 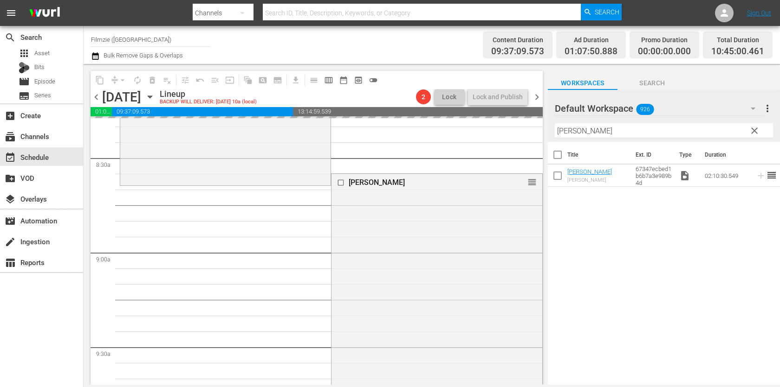 I want to click on span: Loop Content, so click(x=137, y=80).